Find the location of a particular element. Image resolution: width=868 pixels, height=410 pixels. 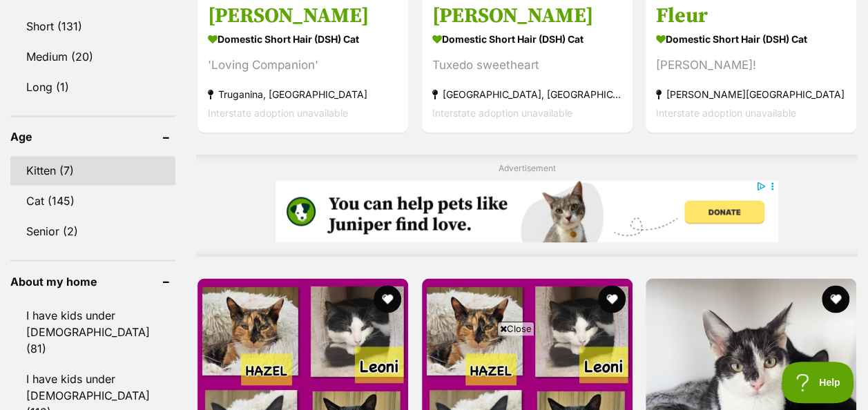

a: Short (131) is located at coordinates (93, 26).